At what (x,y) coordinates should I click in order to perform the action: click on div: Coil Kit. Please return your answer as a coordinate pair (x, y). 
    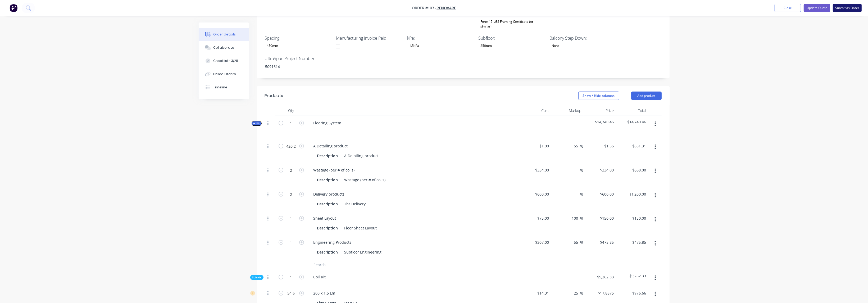
    Looking at the image, I should click on (320, 277).